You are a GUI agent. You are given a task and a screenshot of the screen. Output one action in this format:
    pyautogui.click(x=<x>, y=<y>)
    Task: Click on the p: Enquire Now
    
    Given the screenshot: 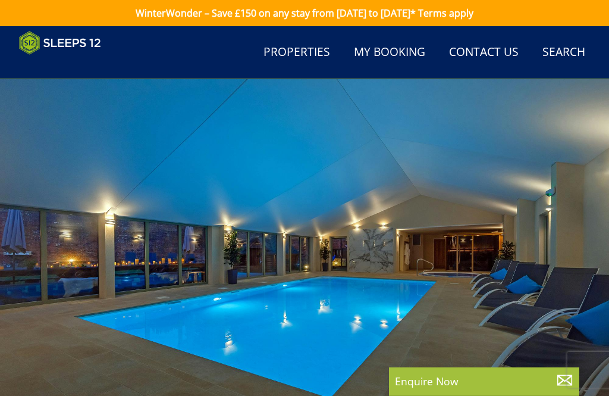 What is the action you would take?
    pyautogui.click(x=484, y=381)
    